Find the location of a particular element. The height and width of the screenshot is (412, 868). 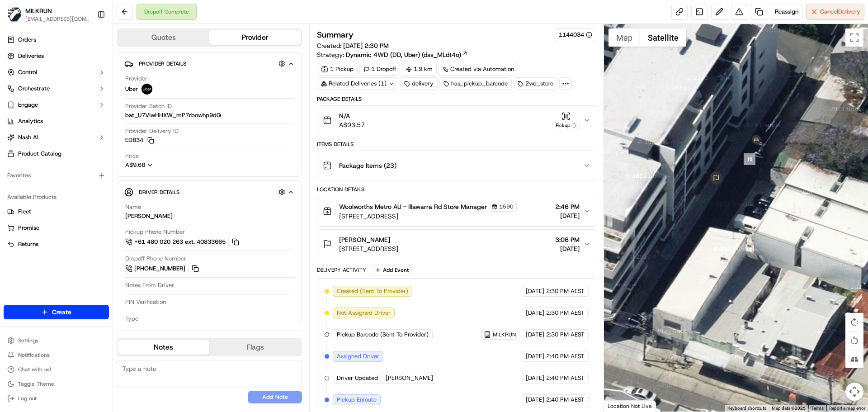

div: Location Not Live is located at coordinates (630, 405).